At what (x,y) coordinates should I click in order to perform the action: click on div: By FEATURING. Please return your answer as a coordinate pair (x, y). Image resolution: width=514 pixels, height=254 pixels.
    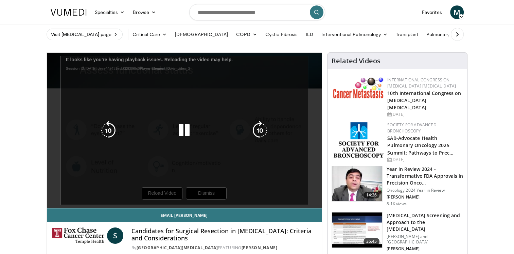
    Looking at the image, I should click on (224, 247).